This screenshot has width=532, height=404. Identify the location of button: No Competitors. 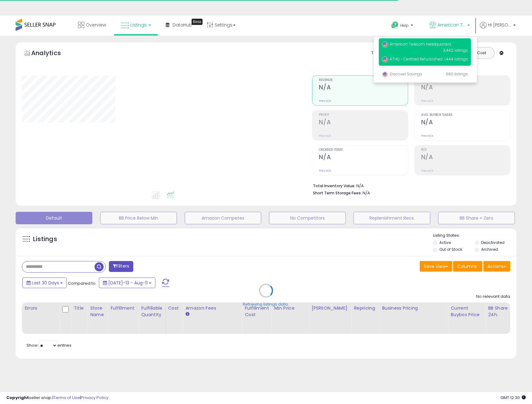
(307, 218).